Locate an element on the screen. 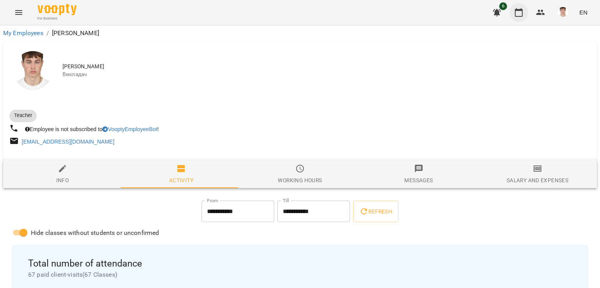 This screenshot has width=600, height=288. img: Перепечай Олег Ігорович is located at coordinates (33, 71).